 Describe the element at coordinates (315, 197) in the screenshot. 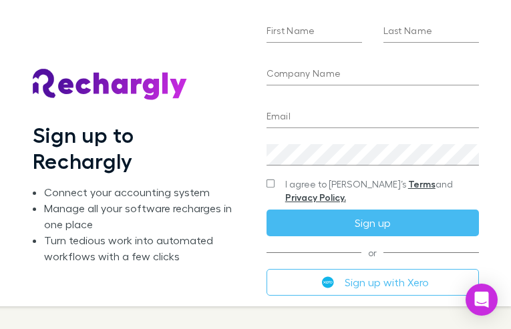

I see `a: Privacy Policy.` at that location.